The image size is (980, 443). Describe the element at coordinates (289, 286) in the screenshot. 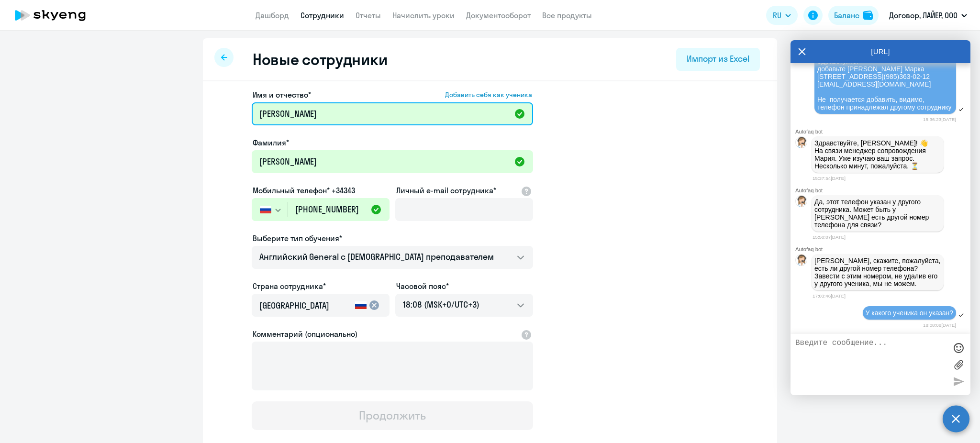

I see `label: Страна сотрудника*` at that location.